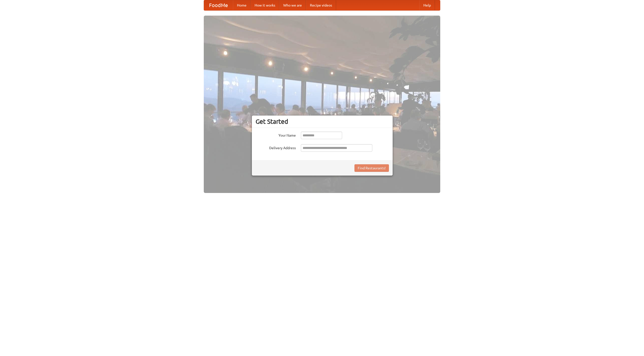  I want to click on a: FoodMe, so click(218, 5).